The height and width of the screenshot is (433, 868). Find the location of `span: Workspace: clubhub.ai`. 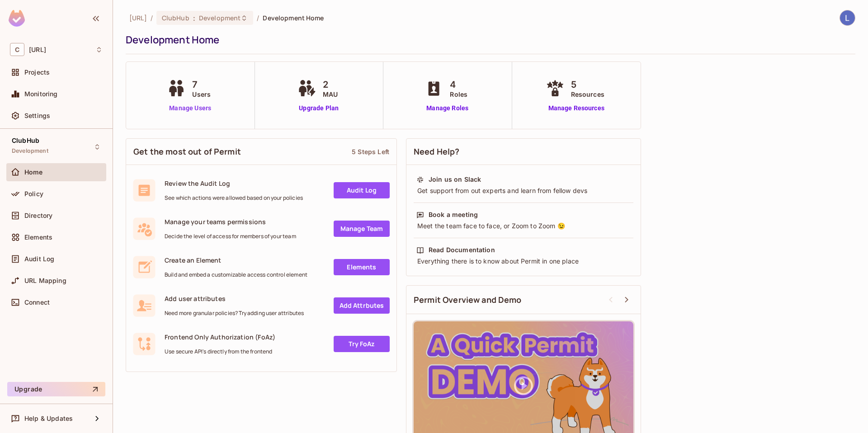

span: Workspace: clubhub.ai is located at coordinates (38, 49).